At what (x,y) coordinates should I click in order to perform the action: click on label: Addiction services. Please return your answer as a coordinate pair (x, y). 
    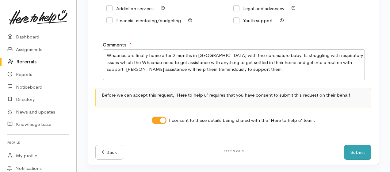
    Looking at the image, I should click on (130, 8).